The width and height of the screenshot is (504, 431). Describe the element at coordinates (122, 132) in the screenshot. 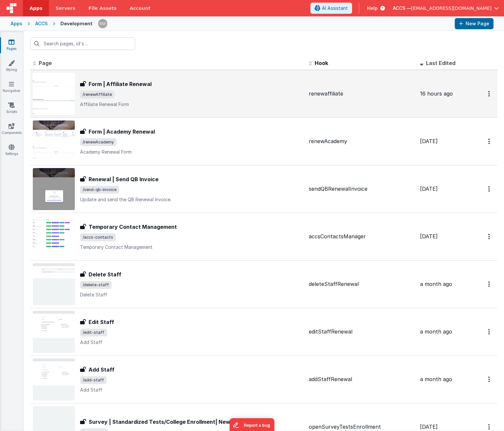

I see `h3: Form | Academy Renewal` at that location.